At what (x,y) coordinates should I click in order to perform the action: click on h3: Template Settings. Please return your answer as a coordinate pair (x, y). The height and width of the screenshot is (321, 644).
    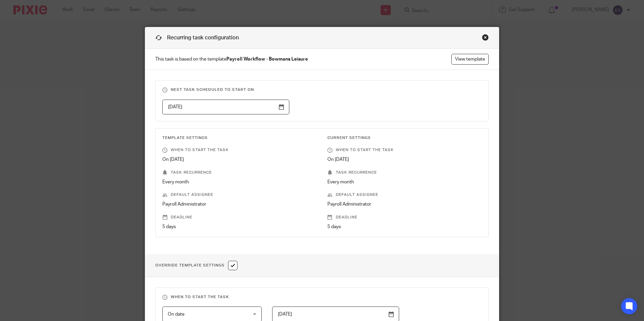
    Looking at the image, I should click on (240, 138).